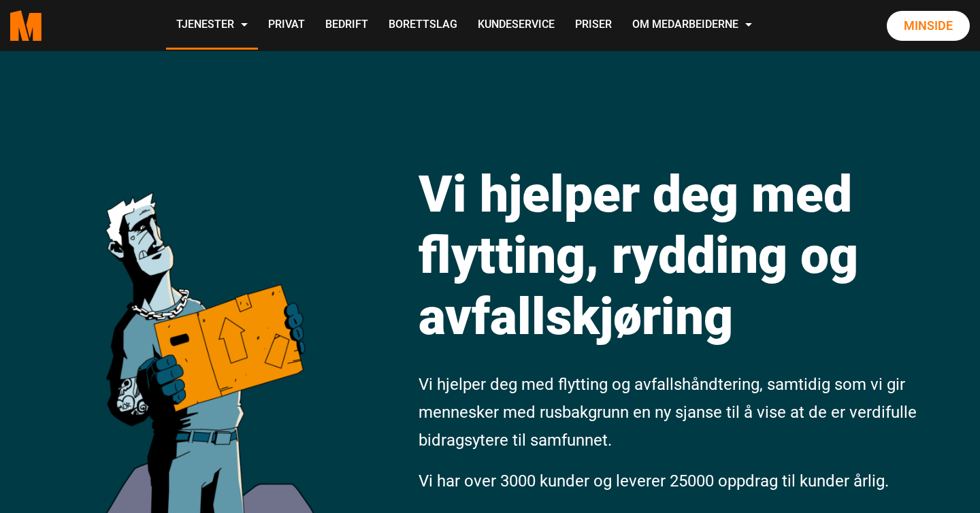 This screenshot has width=980, height=513. Describe the element at coordinates (347, 25) in the screenshot. I see `a: Bedrift` at that location.